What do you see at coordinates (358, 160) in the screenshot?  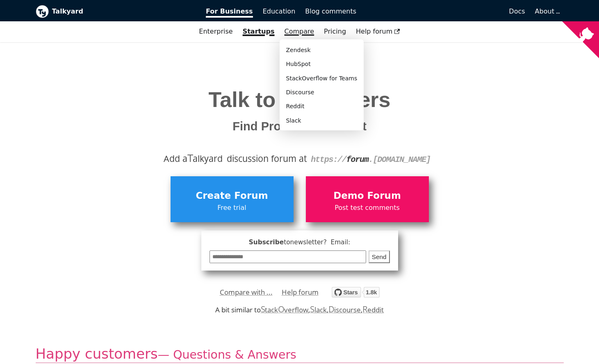 I see `strong: forum` at bounding box center [358, 160].